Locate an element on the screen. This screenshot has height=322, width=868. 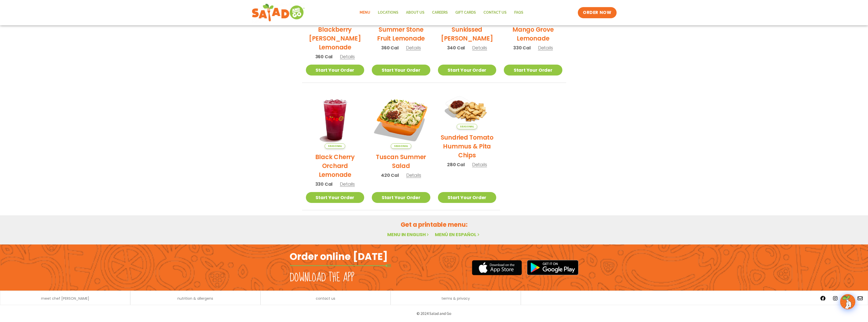
img: Product photo for Black Cherry Orchard Lemonade is located at coordinates (335, 119).